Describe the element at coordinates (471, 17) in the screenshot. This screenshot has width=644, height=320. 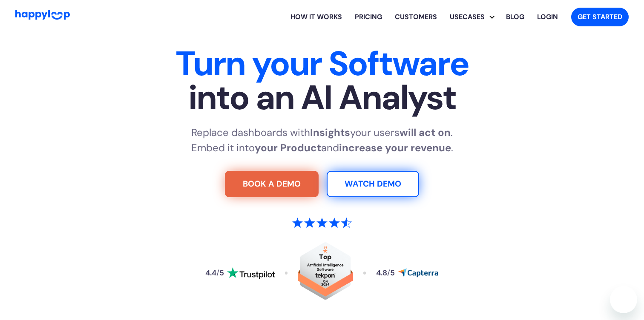
I see `div: Explore HappyLoop use cases` at that location.